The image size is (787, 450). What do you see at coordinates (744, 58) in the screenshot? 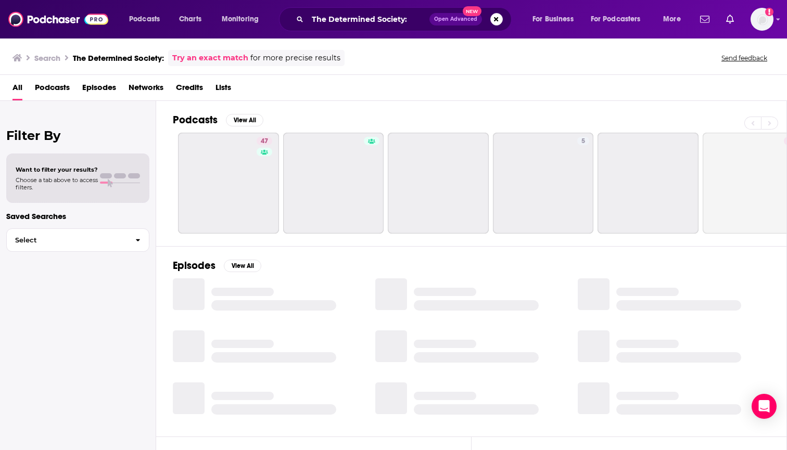
I see `button: Send feedback` at bounding box center [744, 58].